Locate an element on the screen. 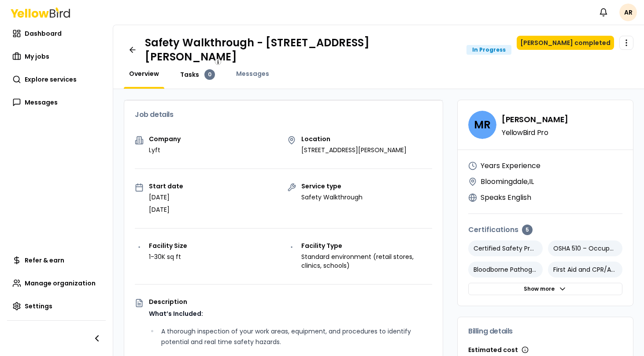 The image size is (644, 356). span: MR is located at coordinates (482, 125).